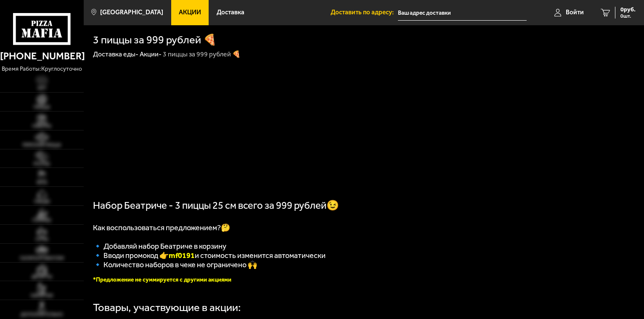 Image resolution: width=644 pixels, height=319 pixels. What do you see at coordinates (150, 54) in the screenshot?
I see `a: Акции-` at bounding box center [150, 54].